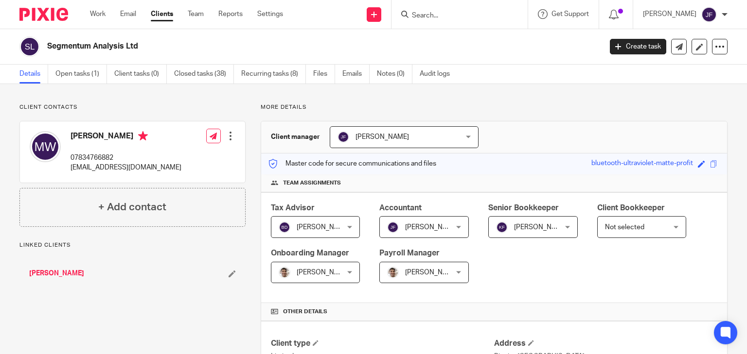 This screenshot has height=354, width=747. What do you see at coordinates (132, 207) in the screenshot?
I see `h4: + Add contact` at bounding box center [132, 207].